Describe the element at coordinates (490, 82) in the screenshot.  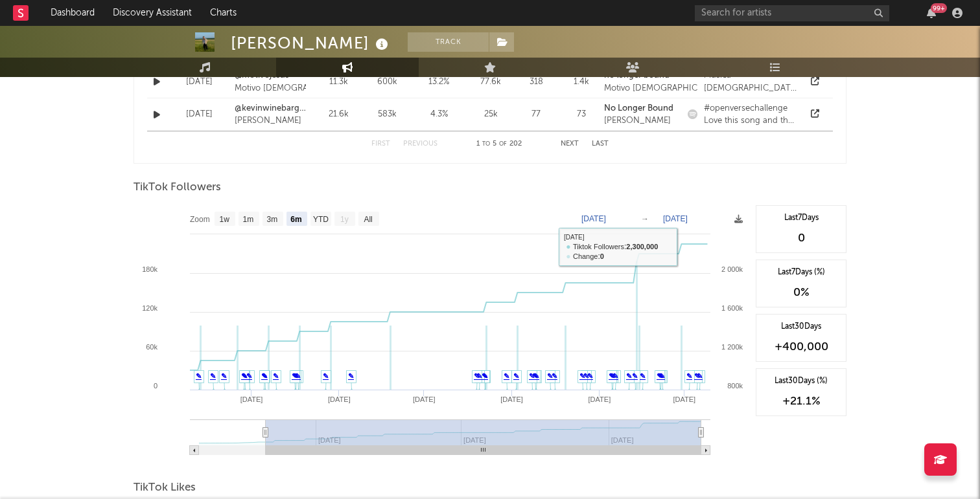
I see `div: 77.6k` at that location.